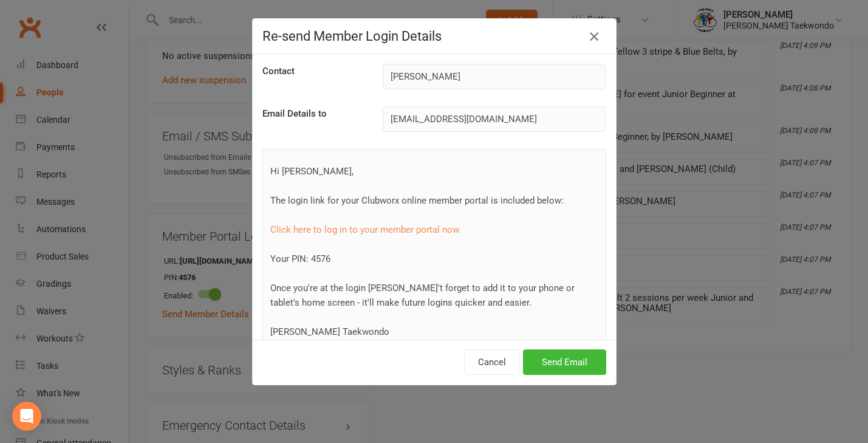 This screenshot has width=868, height=443. Describe the element at coordinates (300, 259) in the screenshot. I see `span: Your PIN: 4576` at that location.